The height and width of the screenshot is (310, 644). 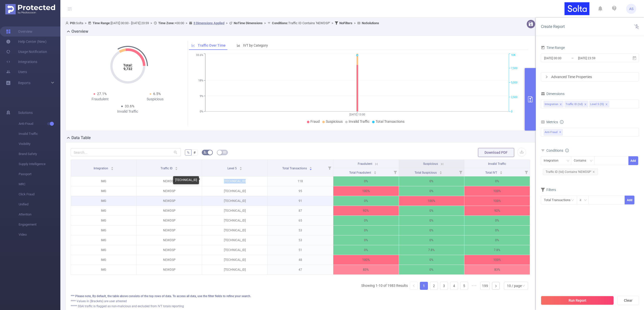 I want to click on b: PID:, so click(x=73, y=23).